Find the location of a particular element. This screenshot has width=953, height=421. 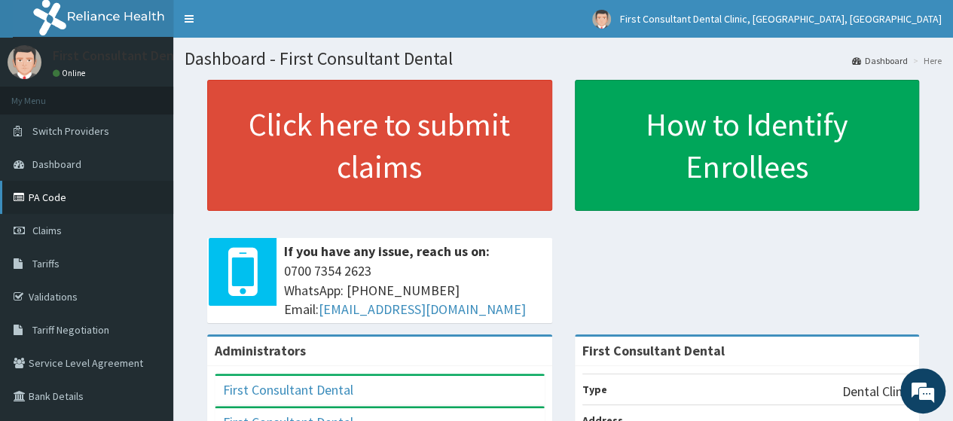

b: Type is located at coordinates (594, 389).